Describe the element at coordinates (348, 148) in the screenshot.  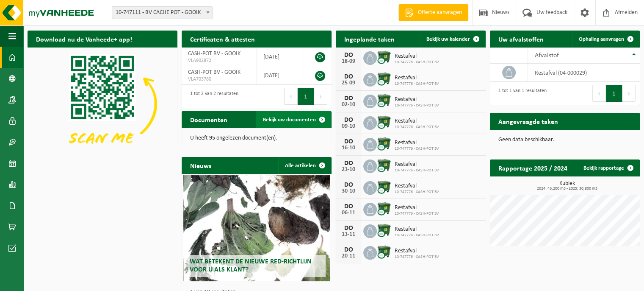
I see `div: 16-10` at that location.